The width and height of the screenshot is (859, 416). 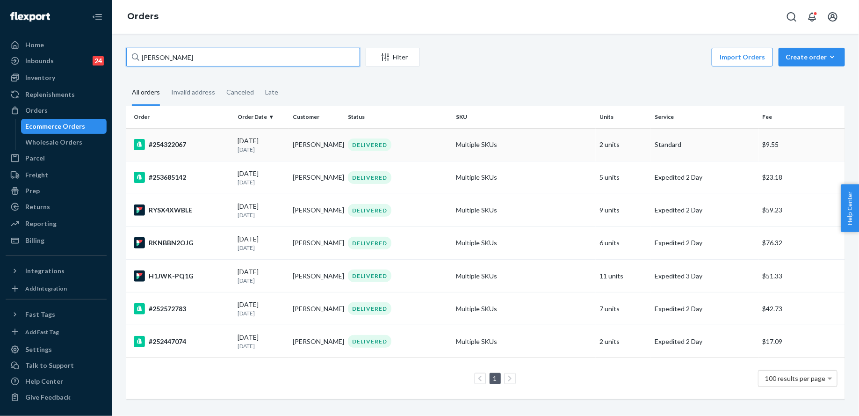 What do you see at coordinates (624, 309) in the screenshot?
I see `td: 7 units` at bounding box center [624, 309].